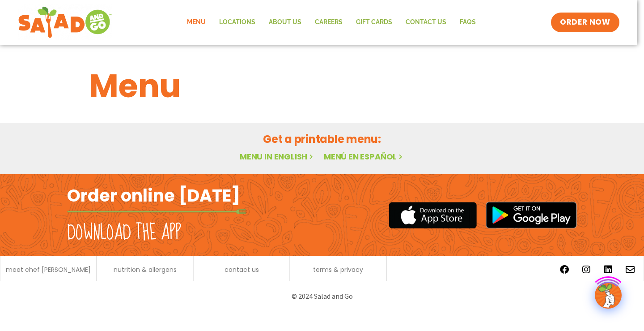  Describe the element at coordinates (157, 211) in the screenshot. I see `img: fork` at that location.